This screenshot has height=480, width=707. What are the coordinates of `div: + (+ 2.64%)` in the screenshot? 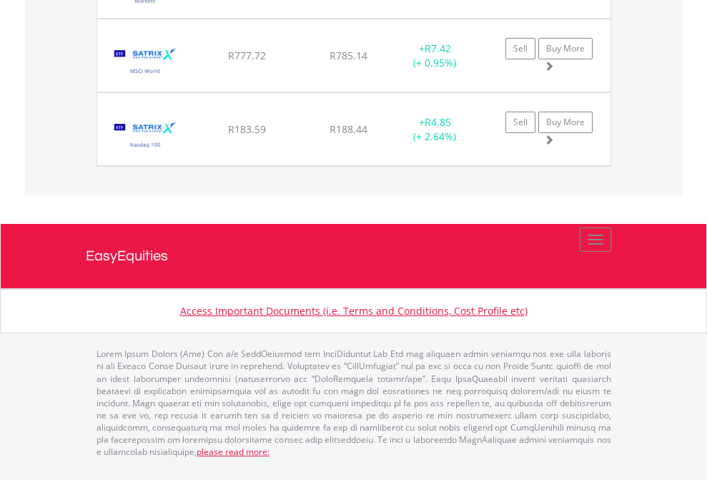 It's located at (435, 129).